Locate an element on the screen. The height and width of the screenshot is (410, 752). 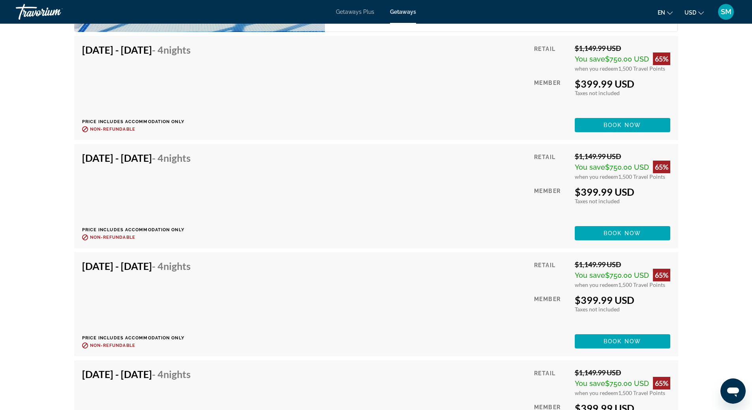
span: en is located at coordinates (661, 13).